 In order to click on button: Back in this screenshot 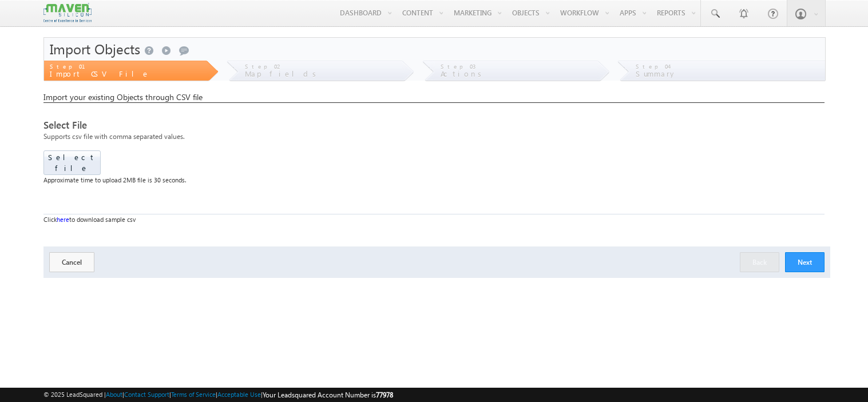, I will do `click(759, 262)`.